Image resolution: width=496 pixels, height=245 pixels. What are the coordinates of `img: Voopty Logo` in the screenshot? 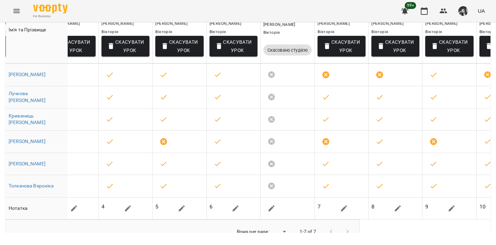 It's located at (50, 8).